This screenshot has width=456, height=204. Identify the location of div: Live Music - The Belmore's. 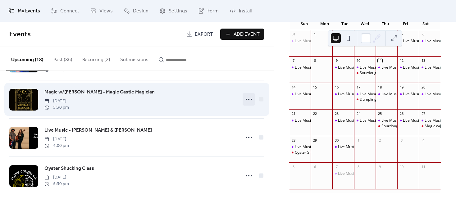
(430, 41).